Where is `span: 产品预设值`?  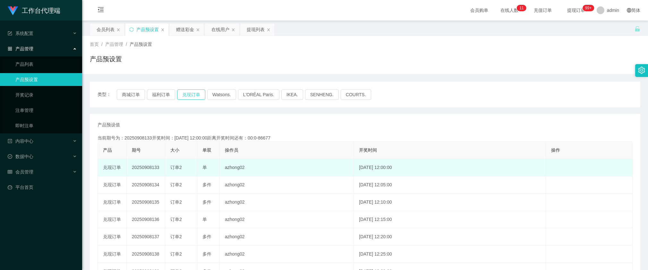 span: 产品预设值 is located at coordinates (109, 125).